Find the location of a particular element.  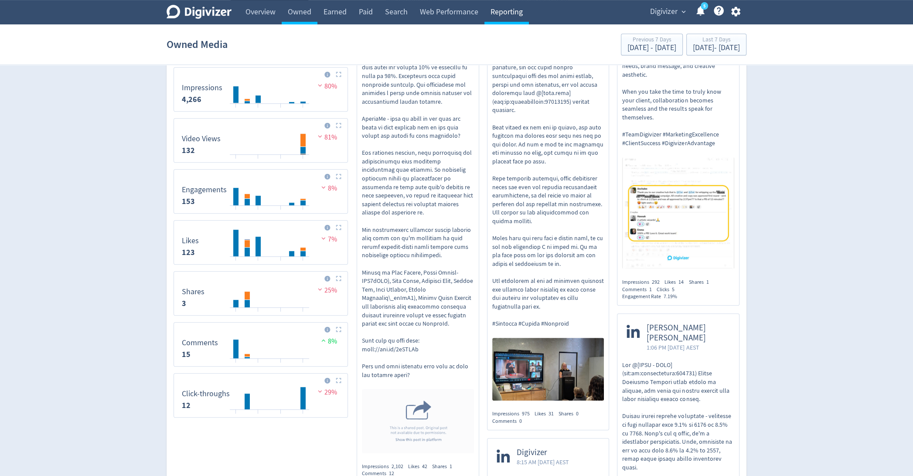

svg: Shares 3 is located at coordinates (261, 293).